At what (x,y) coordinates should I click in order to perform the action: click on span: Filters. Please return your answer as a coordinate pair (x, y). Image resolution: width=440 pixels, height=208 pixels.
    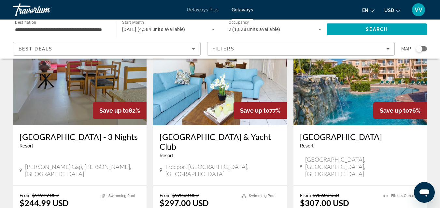
    Looking at the image, I should click on (223, 49).